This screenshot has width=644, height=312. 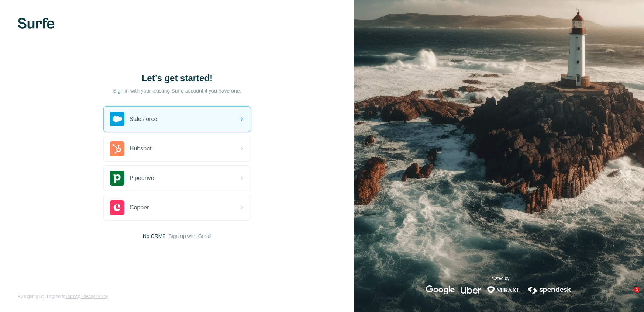 What do you see at coordinates (117, 149) in the screenshot?
I see `img: hubspot's logo` at bounding box center [117, 149].